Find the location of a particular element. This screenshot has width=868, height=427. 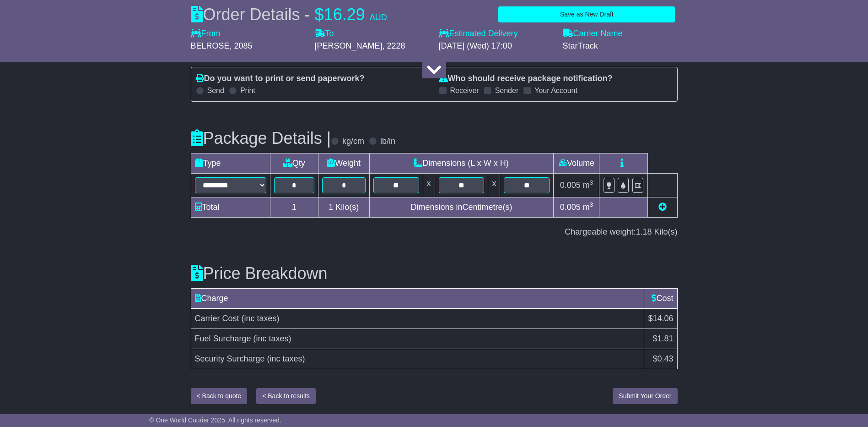

label: Your Account is located at coordinates (556, 91).